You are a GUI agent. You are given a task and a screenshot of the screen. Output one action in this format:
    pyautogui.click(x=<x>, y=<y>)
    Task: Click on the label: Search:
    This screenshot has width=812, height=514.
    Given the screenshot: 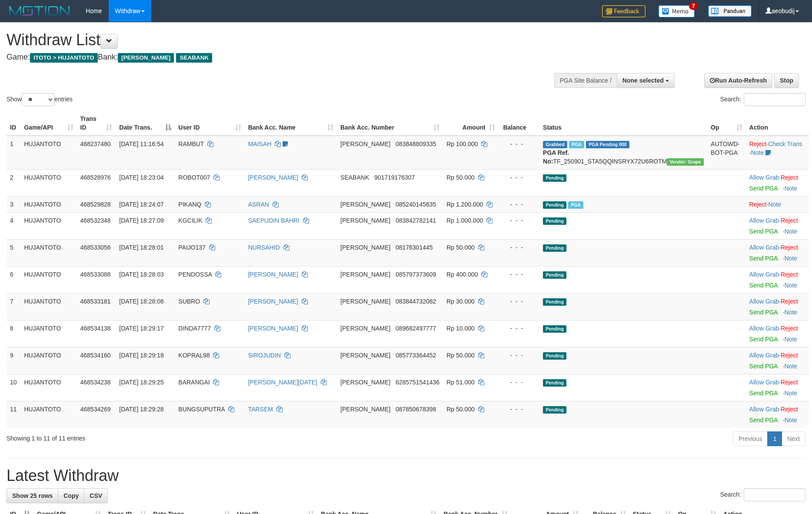 What is the action you would take?
    pyautogui.click(x=763, y=494)
    